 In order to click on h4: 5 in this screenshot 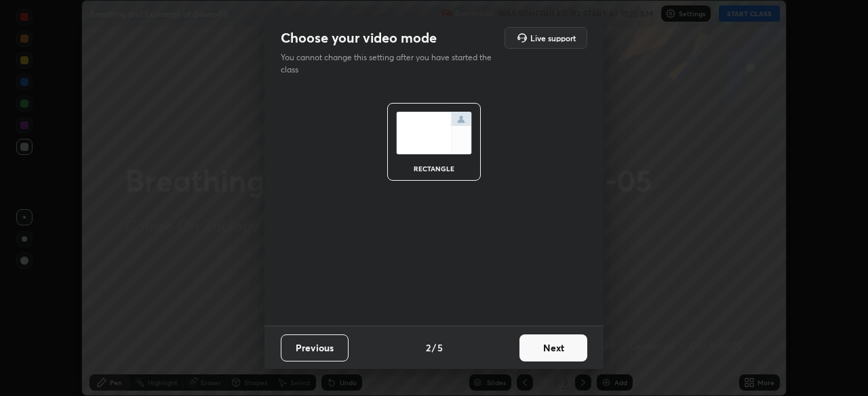, I will do `click(440, 348)`.